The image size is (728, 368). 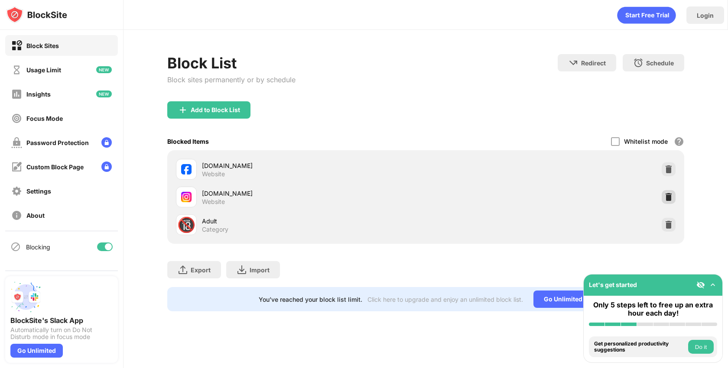 I want to click on img: logo-blocksite.svg, so click(x=36, y=15).